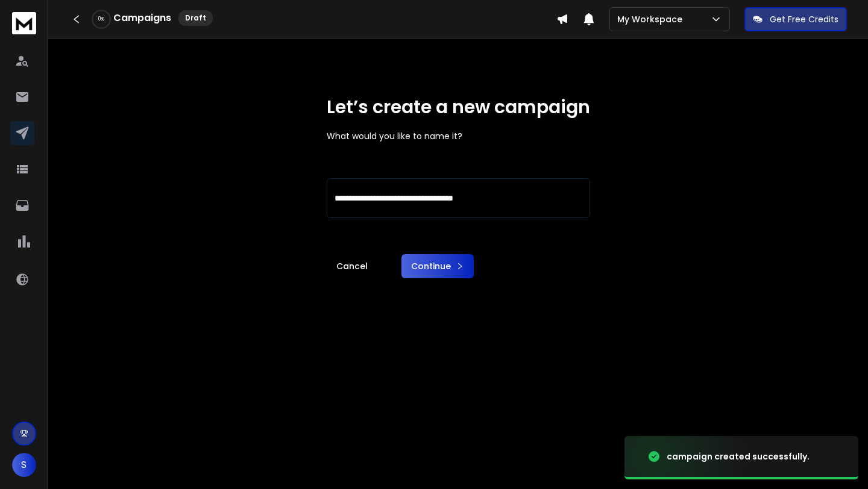  Describe the element at coordinates (804, 20) in the screenshot. I see `p: Get Free Credits` at that location.